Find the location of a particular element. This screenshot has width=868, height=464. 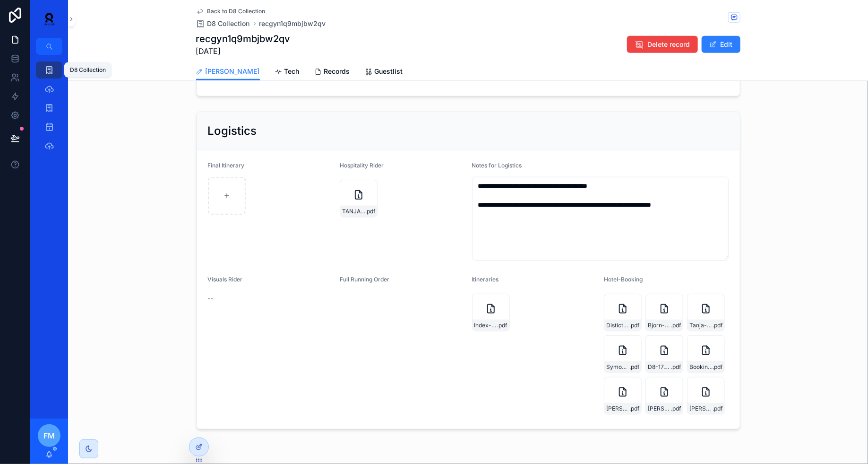

span: Hotel-Booking is located at coordinates (623, 279).